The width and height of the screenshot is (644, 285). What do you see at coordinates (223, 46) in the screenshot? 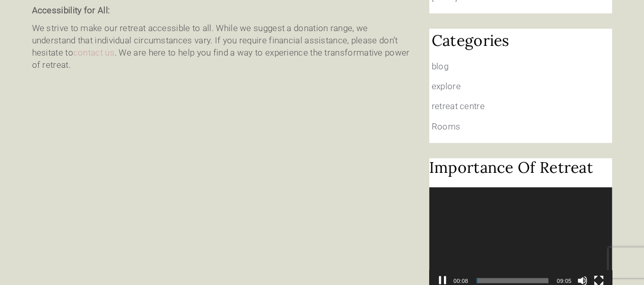
I see `p: We strive to make our retreat accessible to all. While we suggest a donation range, we understand...` at bounding box center [223, 46].